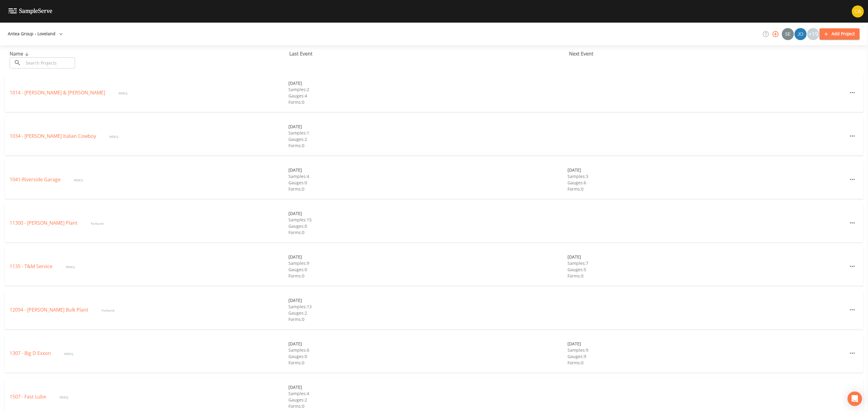 This screenshot has height=412, width=868. What do you see at coordinates (49, 63) in the screenshot?
I see `input: Search Projects` at bounding box center [49, 63].